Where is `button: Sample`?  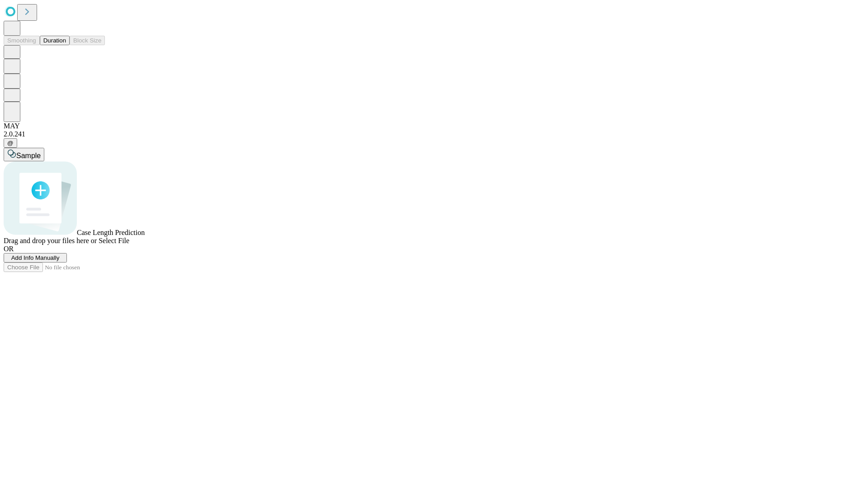 button: Sample is located at coordinates (24, 154).